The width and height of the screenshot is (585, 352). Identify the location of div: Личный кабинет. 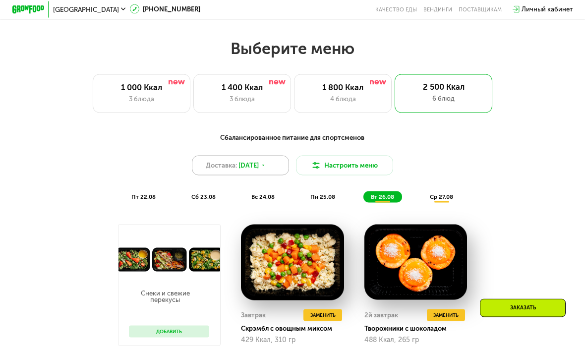
(547, 9).